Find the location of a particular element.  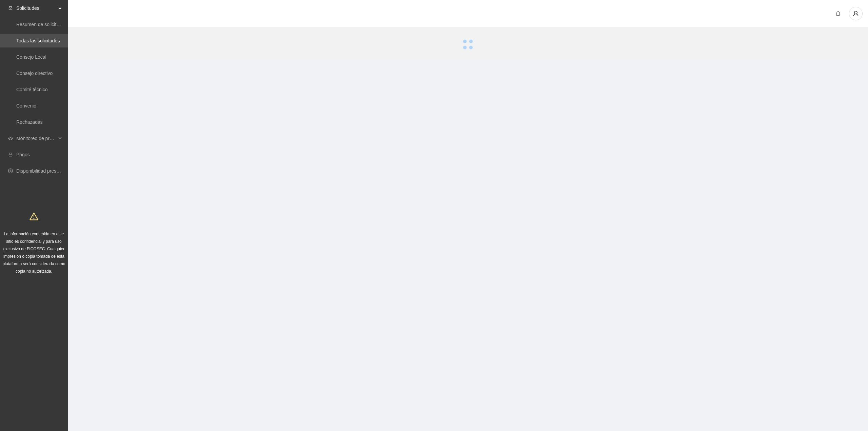

span: Monitoreo de proyectos is located at coordinates (37, 138).